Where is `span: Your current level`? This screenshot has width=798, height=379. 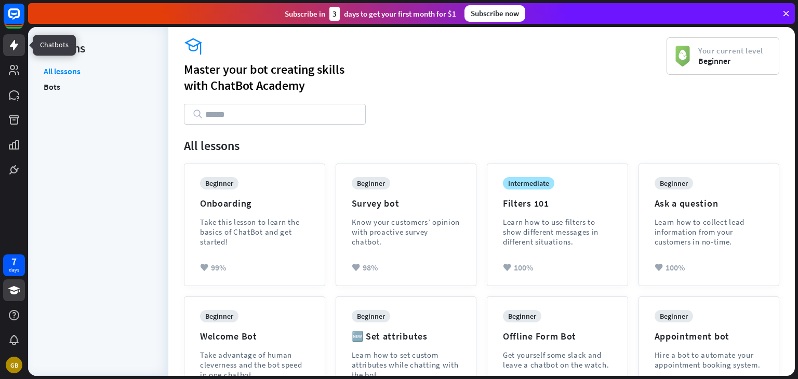 span: Your current level is located at coordinates (730, 50).